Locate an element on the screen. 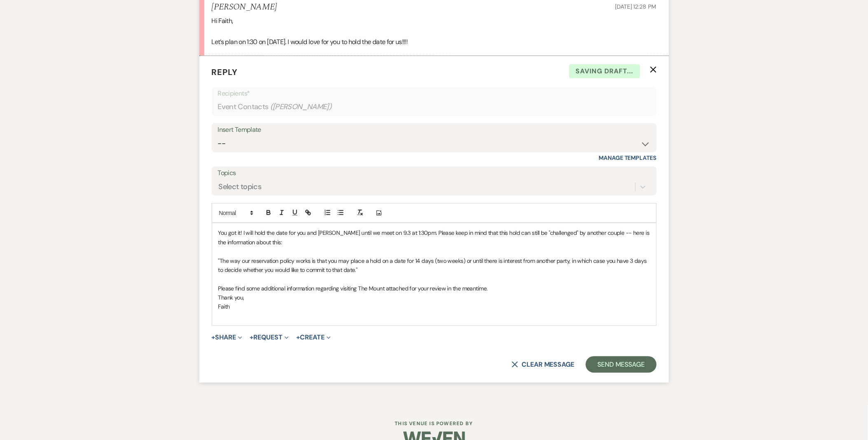 The width and height of the screenshot is (868, 440). p: Faith is located at coordinates (434, 306).